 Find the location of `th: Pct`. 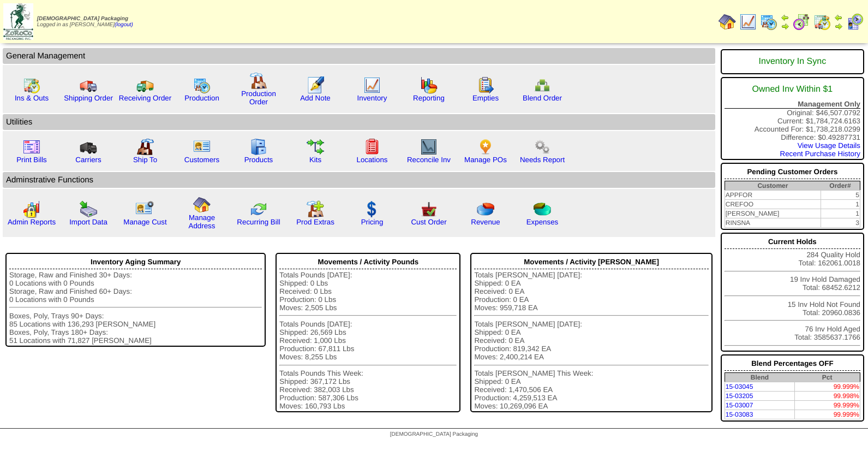

th: Pct is located at coordinates (827, 377).